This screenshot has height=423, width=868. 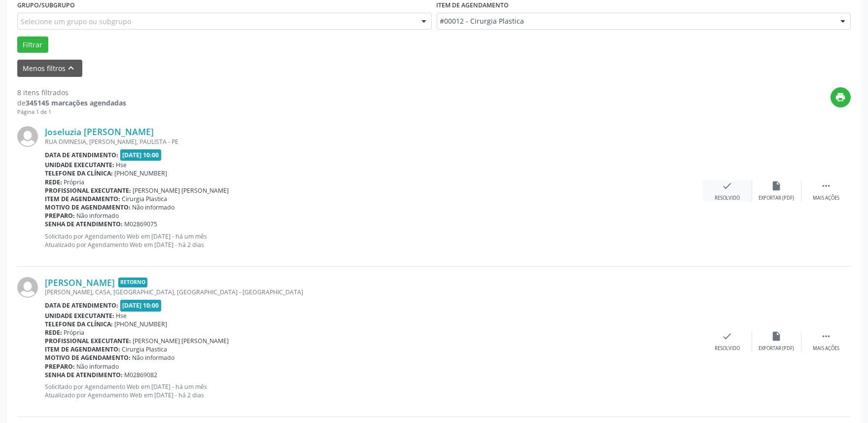 I want to click on button: Menos filtroskeyboard_arrow_up, so click(x=50, y=68).